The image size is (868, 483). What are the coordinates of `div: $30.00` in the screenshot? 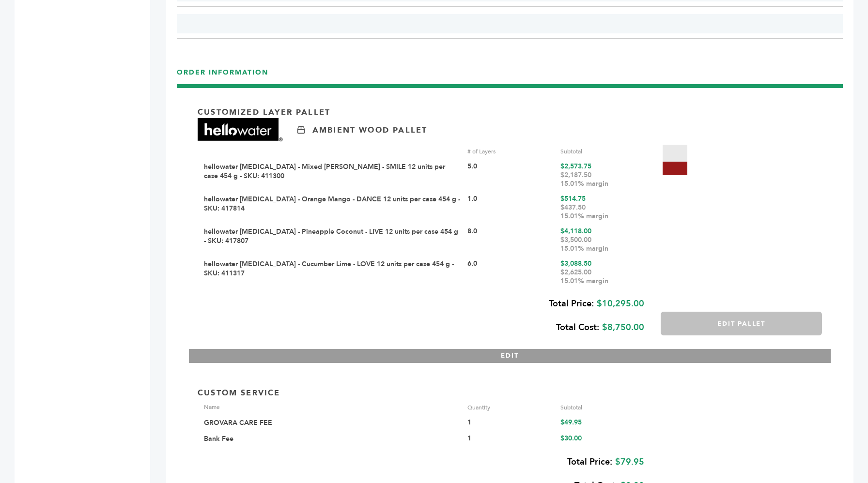 It's located at (603, 440).